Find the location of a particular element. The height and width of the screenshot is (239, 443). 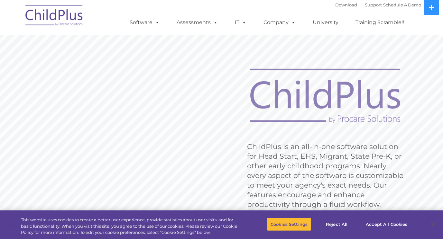

a: Training Scramble!! is located at coordinates (379, 23).